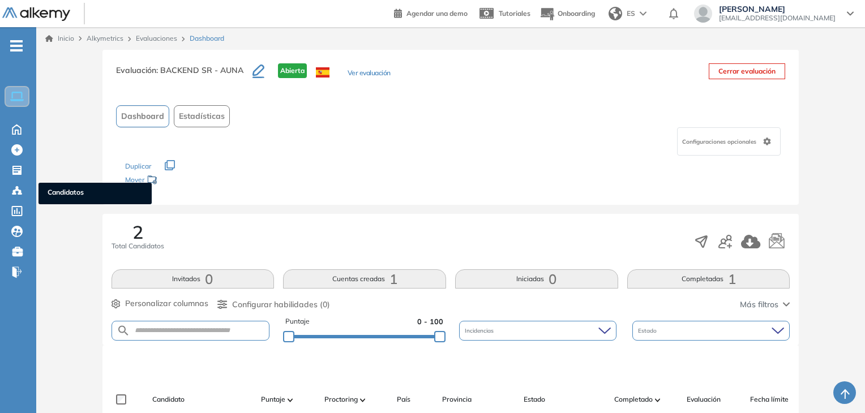  Describe the element at coordinates (643, 14) in the screenshot. I see `img: arrow` at that location.